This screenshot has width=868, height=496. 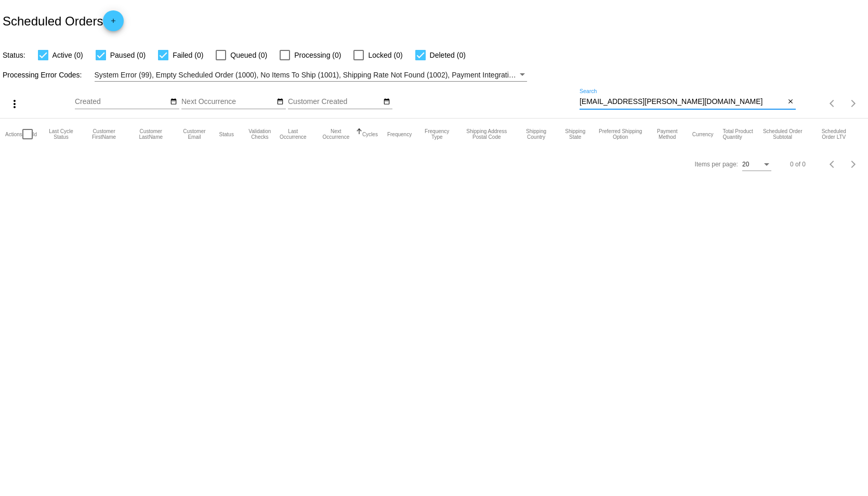 I want to click on mat-icon: close, so click(x=790, y=102).